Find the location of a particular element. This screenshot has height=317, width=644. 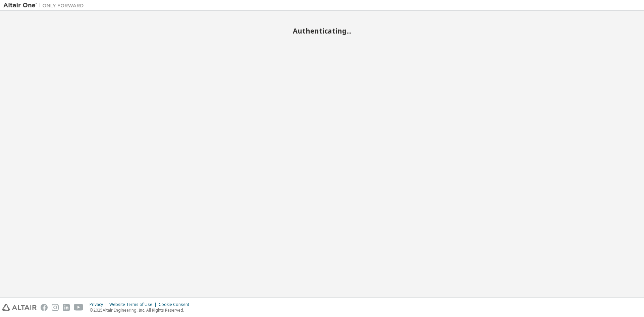

img: youtube.svg is located at coordinates (79, 308).